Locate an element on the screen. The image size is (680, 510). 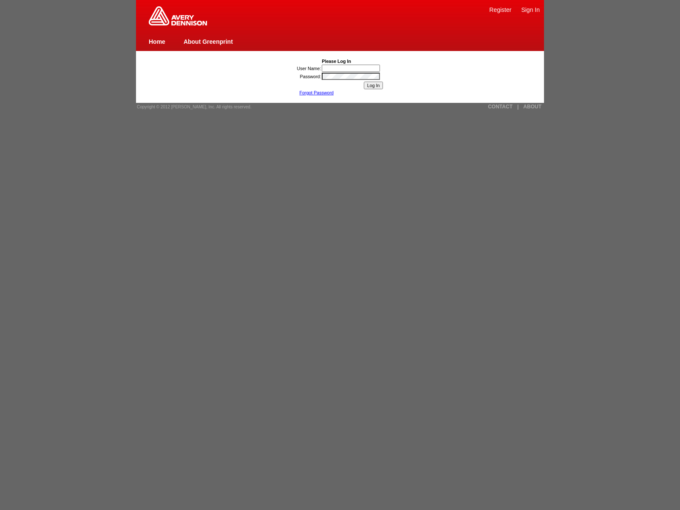
a: ABOUT is located at coordinates (532, 107).